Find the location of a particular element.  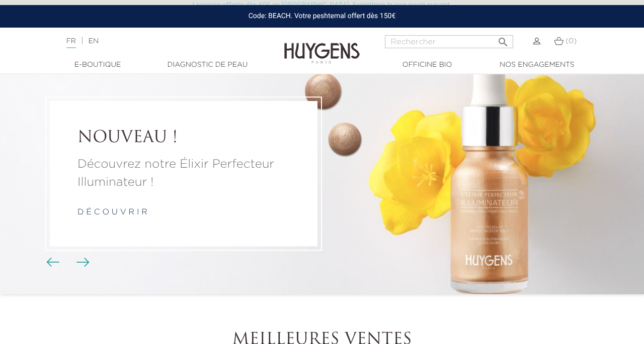

a: Officine Bio is located at coordinates (427, 65).